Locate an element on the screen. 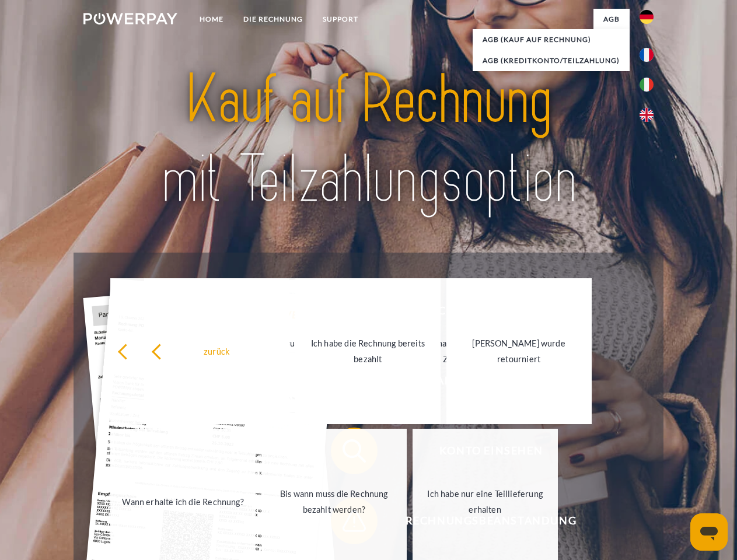  a: SUPPORT is located at coordinates (340, 19).